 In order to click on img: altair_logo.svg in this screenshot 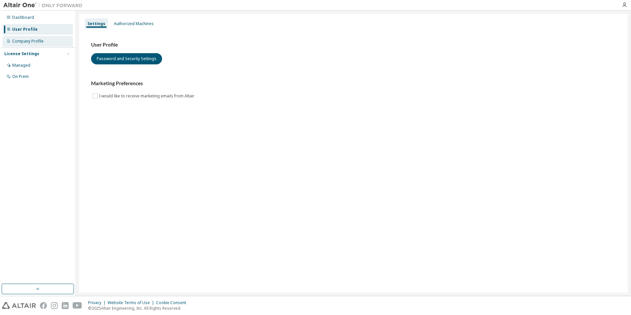, I will do `click(19, 305)`.